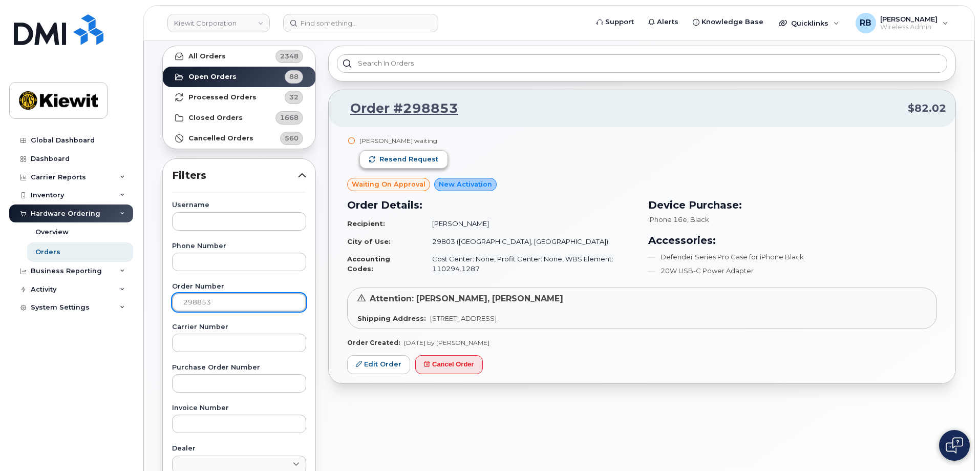 This screenshot has width=980, height=471. Describe the element at coordinates (212, 77) in the screenshot. I see `strong: Open Orders` at that location.